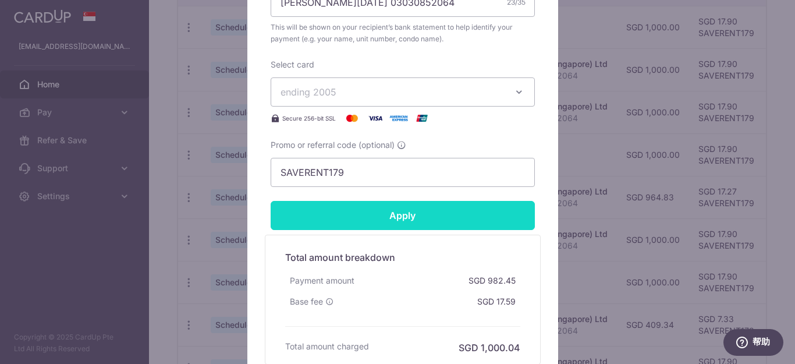 The height and width of the screenshot is (364, 795). Describe the element at coordinates (352, 118) in the screenshot. I see `img: Mastercard` at that location.